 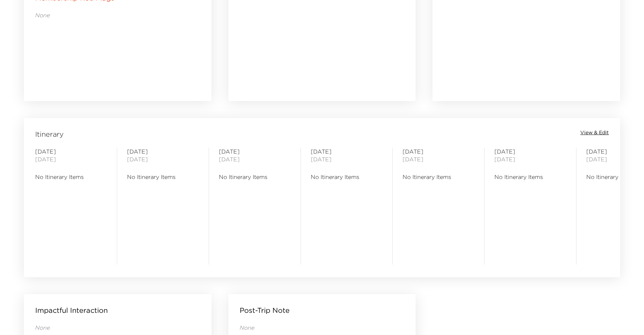 What do you see at coordinates (49, 134) in the screenshot?
I see `span: Itinerary` at bounding box center [49, 134].